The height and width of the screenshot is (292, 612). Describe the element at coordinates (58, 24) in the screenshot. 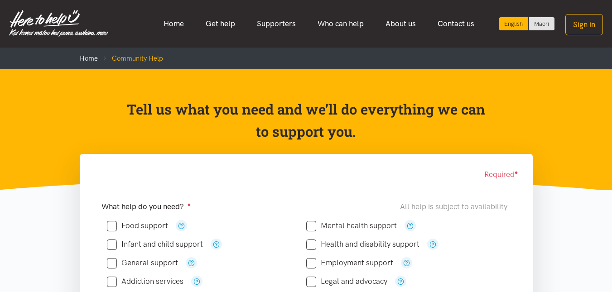

I see `img: Home` at that location.